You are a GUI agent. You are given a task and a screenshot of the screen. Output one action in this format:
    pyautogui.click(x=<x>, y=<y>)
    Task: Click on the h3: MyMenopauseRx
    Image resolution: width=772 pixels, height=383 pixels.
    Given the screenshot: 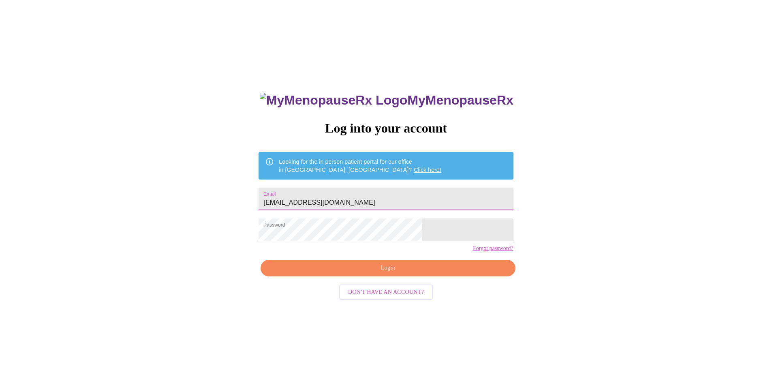 What is the action you would take?
    pyautogui.click(x=387, y=100)
    